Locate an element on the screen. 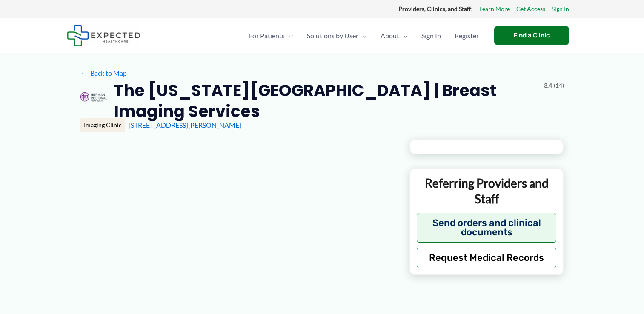 The image size is (644, 314). a: ←Back to Map is located at coordinates (103, 73).